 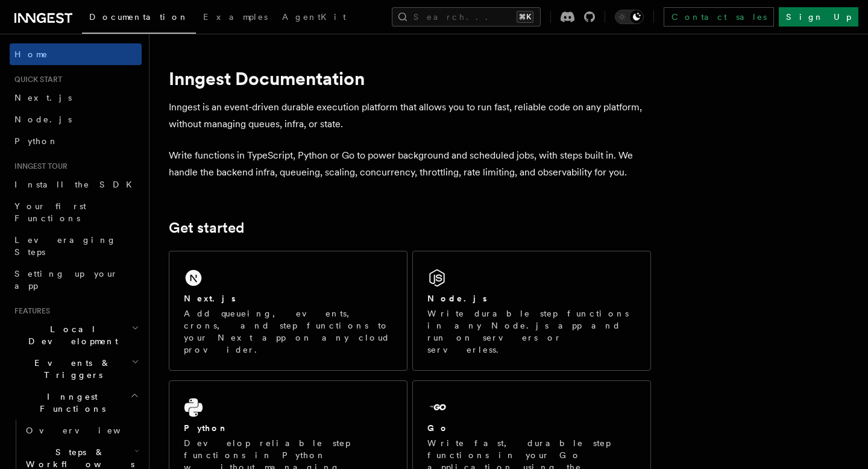 What do you see at coordinates (75, 368) in the screenshot?
I see `button: Events & Triggers` at bounding box center [75, 368].